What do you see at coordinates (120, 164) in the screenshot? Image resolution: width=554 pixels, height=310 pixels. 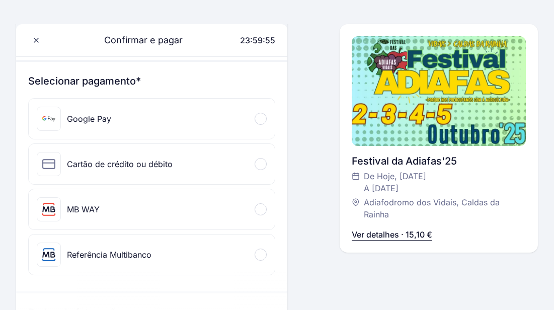 I see `div: Cartão de crédito ou débito` at bounding box center [120, 164].